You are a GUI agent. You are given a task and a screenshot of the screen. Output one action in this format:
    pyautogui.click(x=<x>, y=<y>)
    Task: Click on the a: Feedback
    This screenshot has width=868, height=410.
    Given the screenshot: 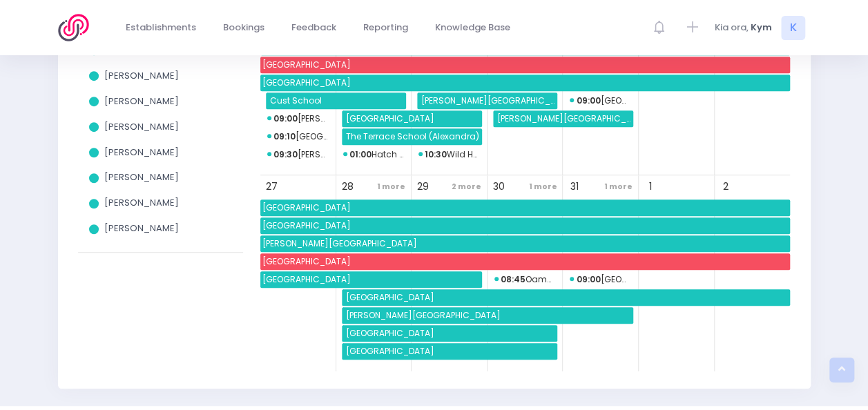 What is the action you would take?
    pyautogui.click(x=314, y=28)
    